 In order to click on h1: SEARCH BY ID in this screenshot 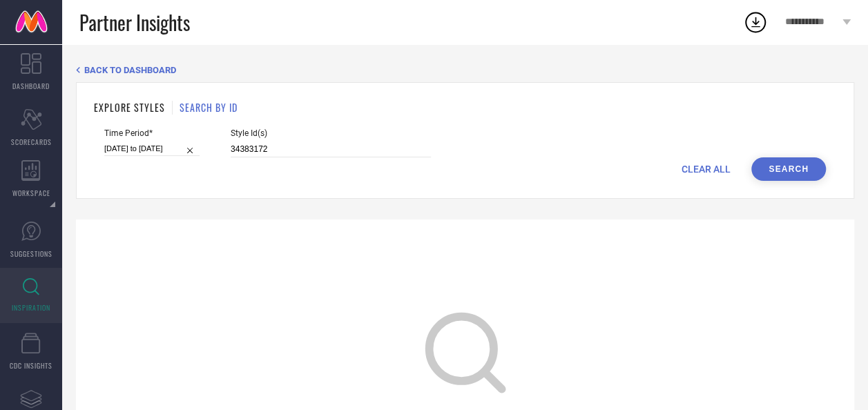, I will do `click(208, 107)`.